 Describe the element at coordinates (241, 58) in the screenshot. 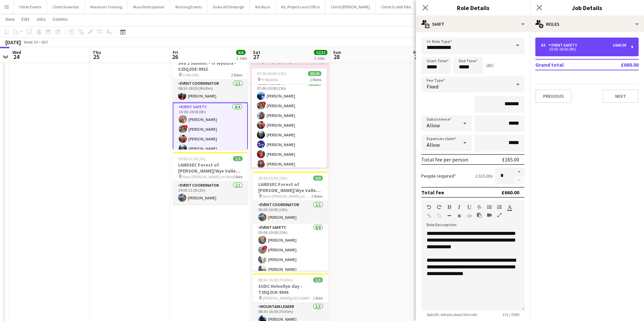

I see `div: 2 Jobs` at that location.